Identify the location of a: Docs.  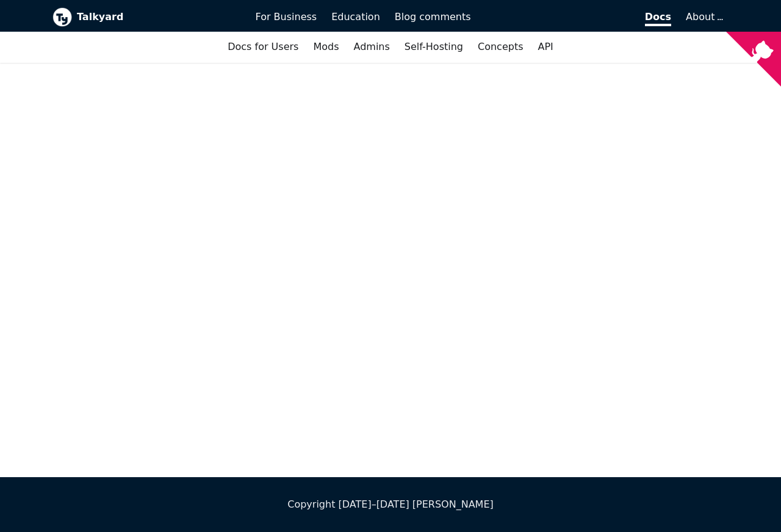
(578, 17).